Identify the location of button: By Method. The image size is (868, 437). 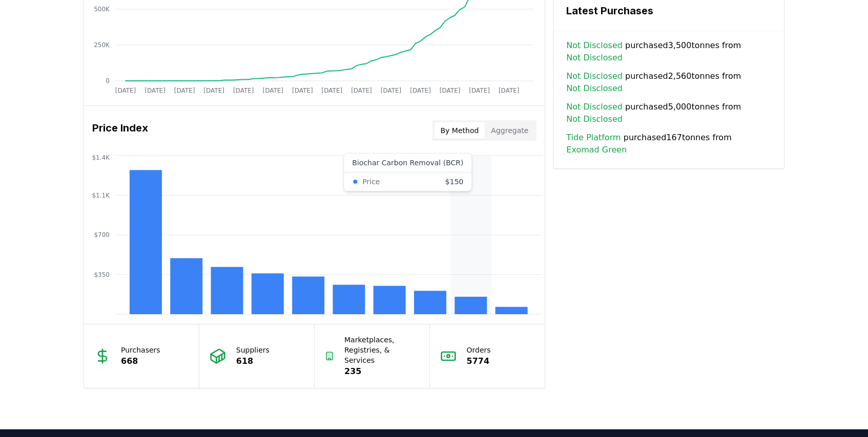
(459, 131).